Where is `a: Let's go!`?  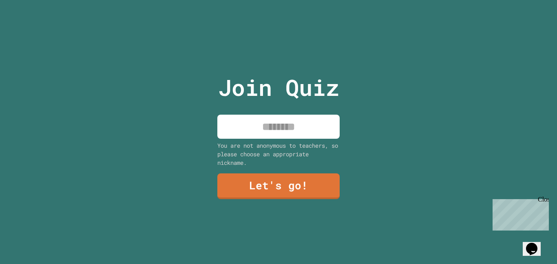
a: Let's go! is located at coordinates (278, 186).